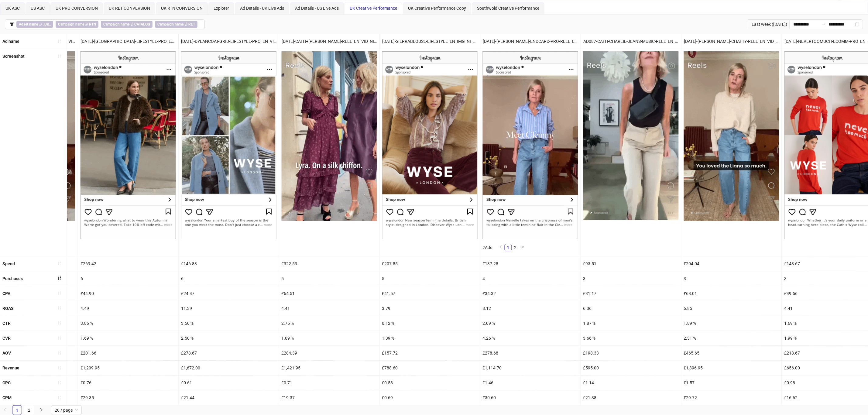 The width and height of the screenshot is (868, 415). I want to click on div: 2.31 %, so click(732, 338).